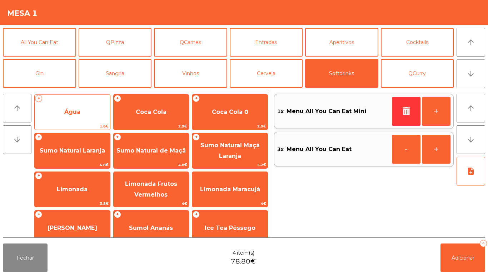  What do you see at coordinates (151, 112) in the screenshot?
I see `span: Coca Cola` at bounding box center [151, 112].